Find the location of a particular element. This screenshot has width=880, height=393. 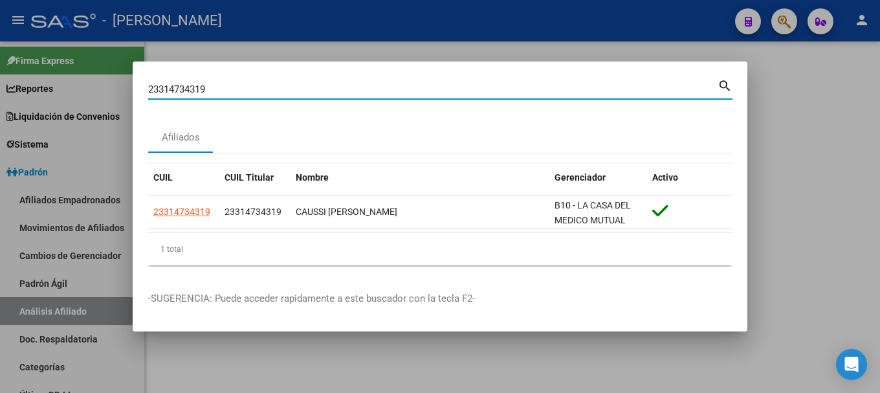

mat-icon: search is located at coordinates (725, 85).